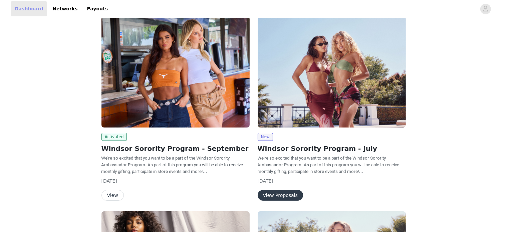  I want to click on a: Networks, so click(65, 9).